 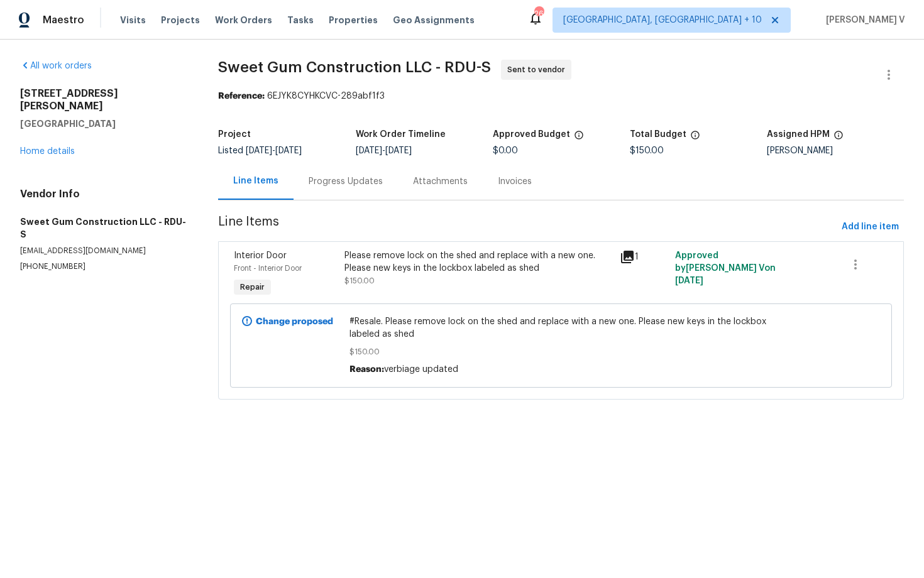 I want to click on span: The hpm assigned to this work order., so click(x=838, y=138).